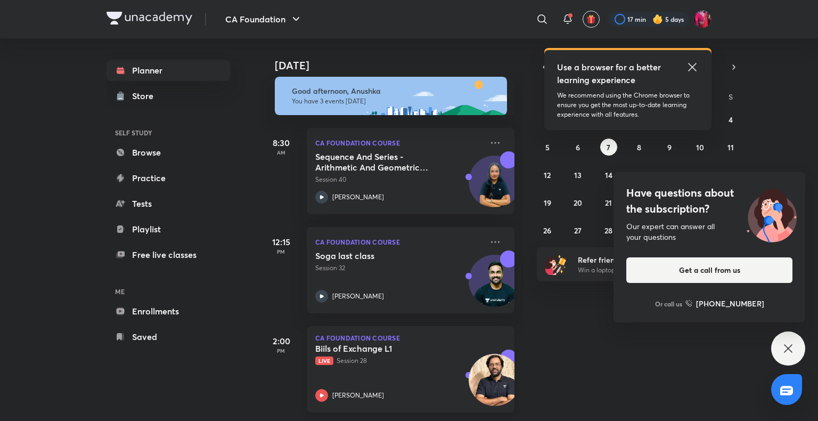 This screenshot has height=421, width=818. I want to click on p: Session 32, so click(399, 268).